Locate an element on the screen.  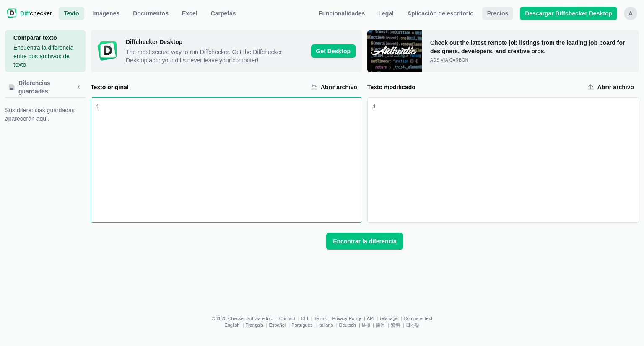
span: Encontrar la diferencia is located at coordinates (364, 241).